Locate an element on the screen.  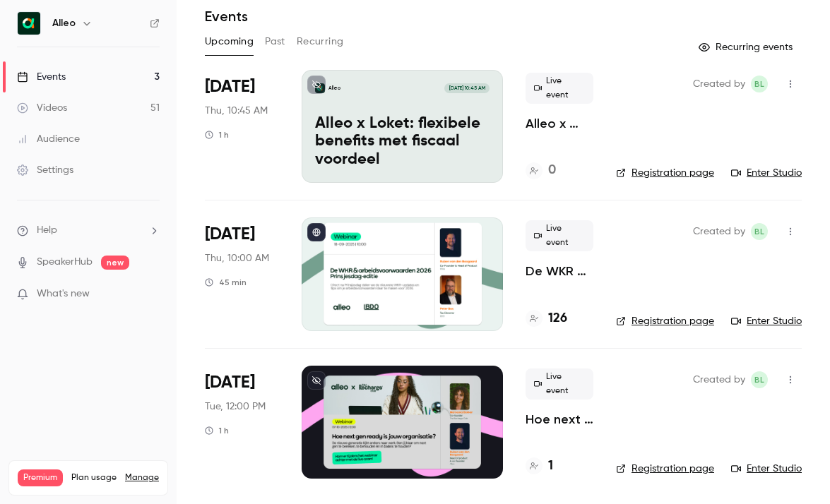
a: 126 is located at coordinates (546, 318).